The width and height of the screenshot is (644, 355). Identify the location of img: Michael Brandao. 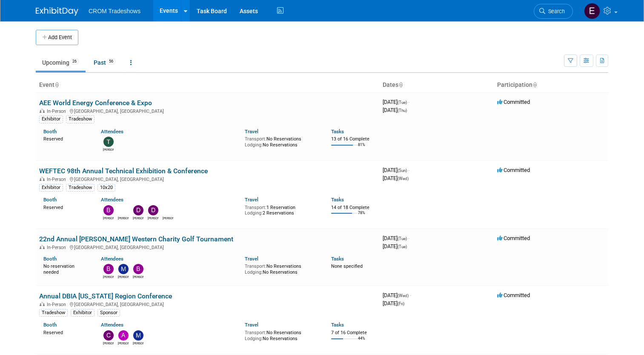
(139, 336).